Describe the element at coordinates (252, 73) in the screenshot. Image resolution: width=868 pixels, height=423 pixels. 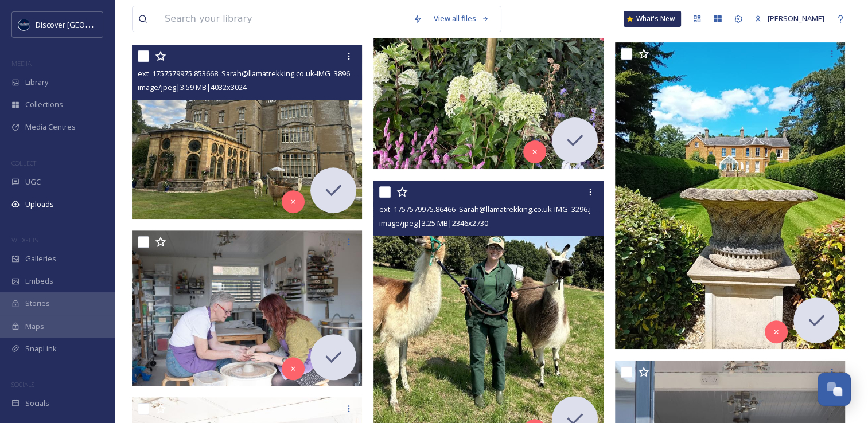
I see `span: ext_1757579975.853668_Sarah@llamatrekking.co.uk-IMG_3896.jpeg` at that location.